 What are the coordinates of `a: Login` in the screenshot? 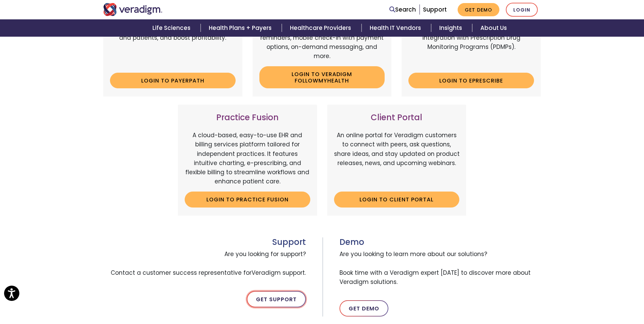 It's located at (522, 9).